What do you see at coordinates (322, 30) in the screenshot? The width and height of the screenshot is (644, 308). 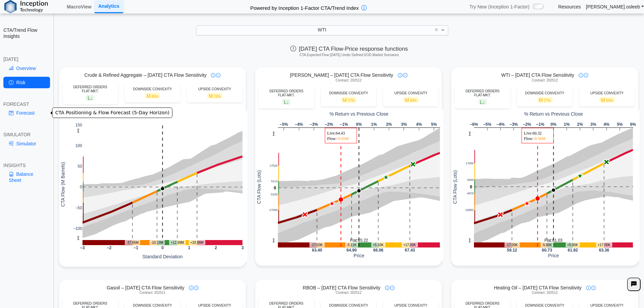 I see `span: WTI` at bounding box center [322, 30].